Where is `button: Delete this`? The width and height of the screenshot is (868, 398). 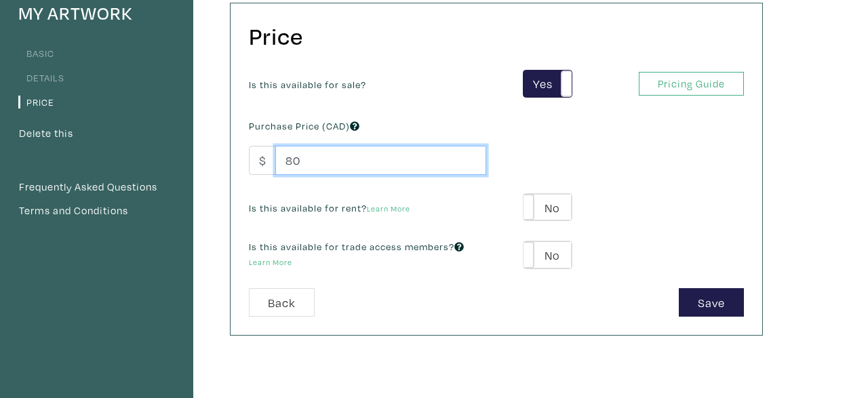
button: Delete this is located at coordinates (46, 133).